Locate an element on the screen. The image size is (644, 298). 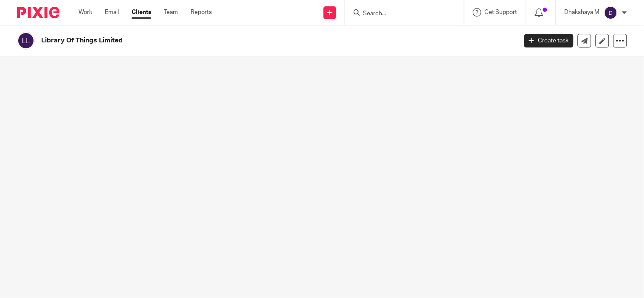
a: Reports is located at coordinates (201, 12).